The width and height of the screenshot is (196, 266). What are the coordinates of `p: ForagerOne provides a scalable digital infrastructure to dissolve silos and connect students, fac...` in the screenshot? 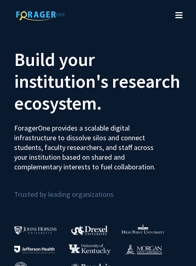 It's located at (88, 144).